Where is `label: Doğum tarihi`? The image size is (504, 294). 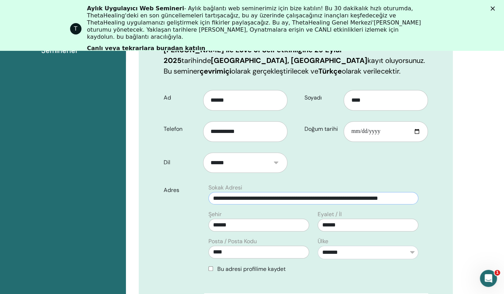
label: Doğum tarihi is located at coordinates (321, 129).